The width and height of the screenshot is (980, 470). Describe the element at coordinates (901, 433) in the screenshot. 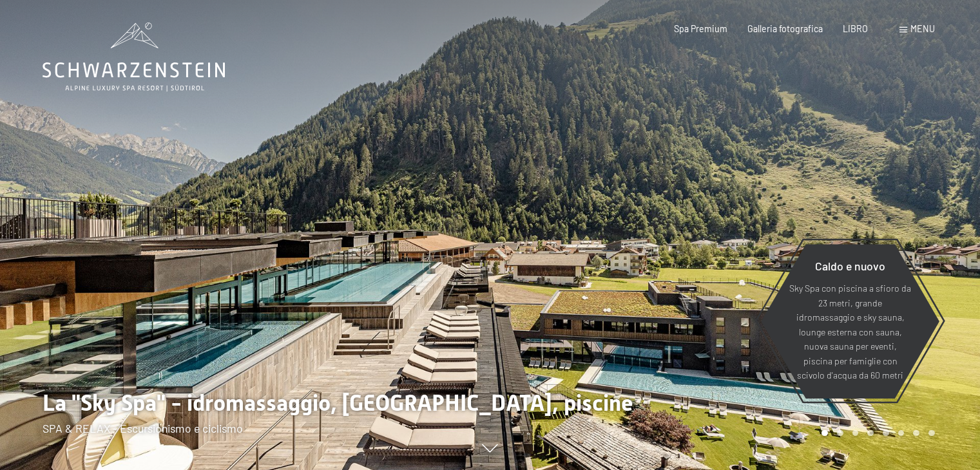

I see `div: Pagina 6 della giostra` at that location.